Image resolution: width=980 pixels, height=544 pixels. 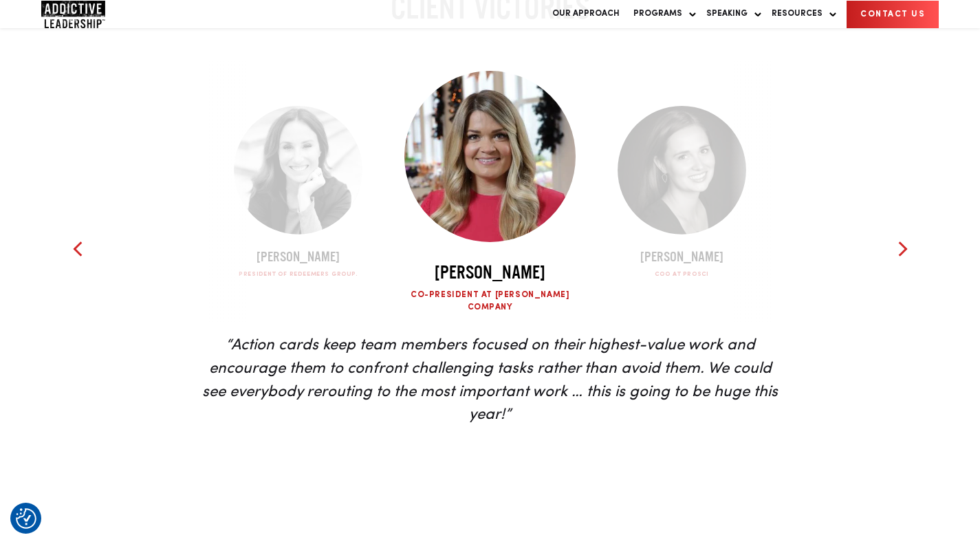 What do you see at coordinates (83, 14) in the screenshot?
I see `a: Home` at bounding box center [83, 14].